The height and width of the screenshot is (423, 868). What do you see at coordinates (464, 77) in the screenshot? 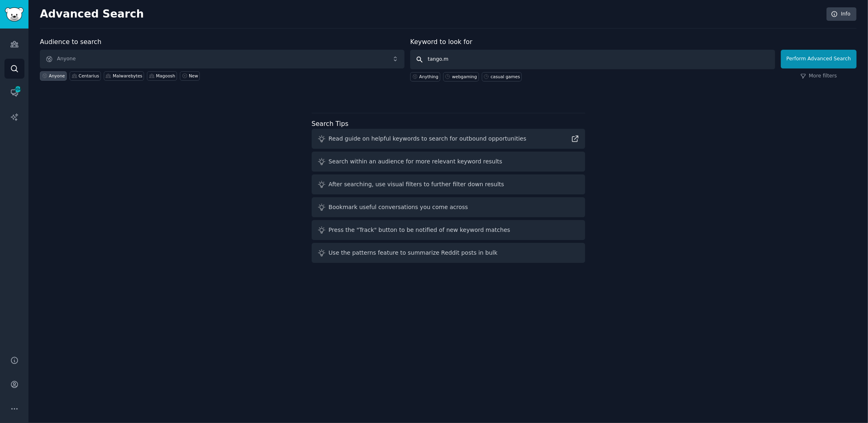
I see `div: webgaming` at bounding box center [464, 77].